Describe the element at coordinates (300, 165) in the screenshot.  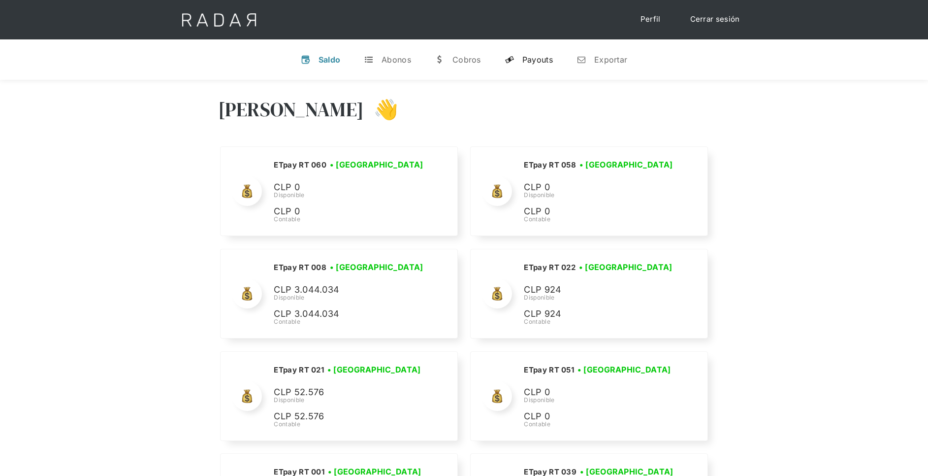
I see `h2: ETpay RT 060` at that location.